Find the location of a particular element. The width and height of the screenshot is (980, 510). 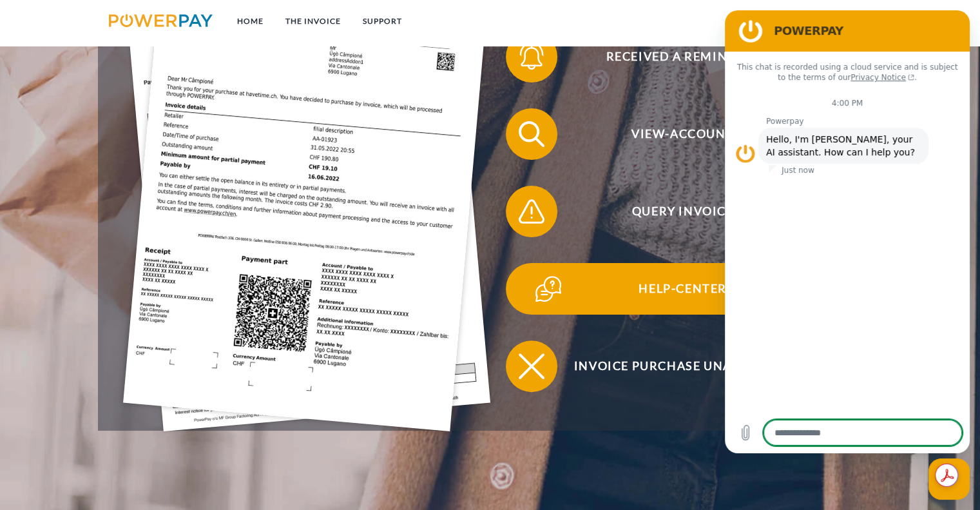

a: Help-Center is located at coordinates (673, 289).